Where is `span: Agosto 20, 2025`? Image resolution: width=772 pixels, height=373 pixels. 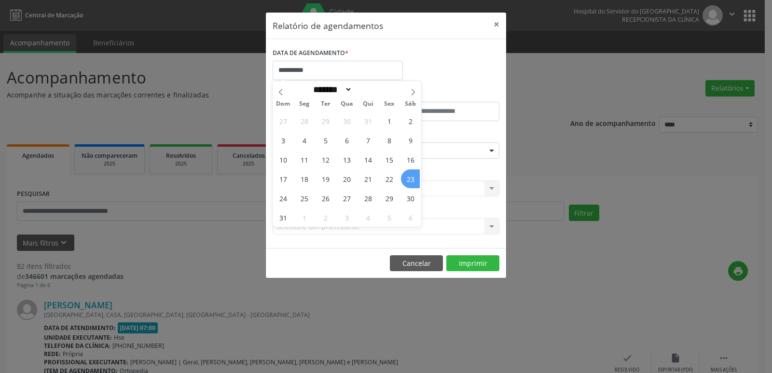 span: Agosto 20, 2025 is located at coordinates (347, 179).